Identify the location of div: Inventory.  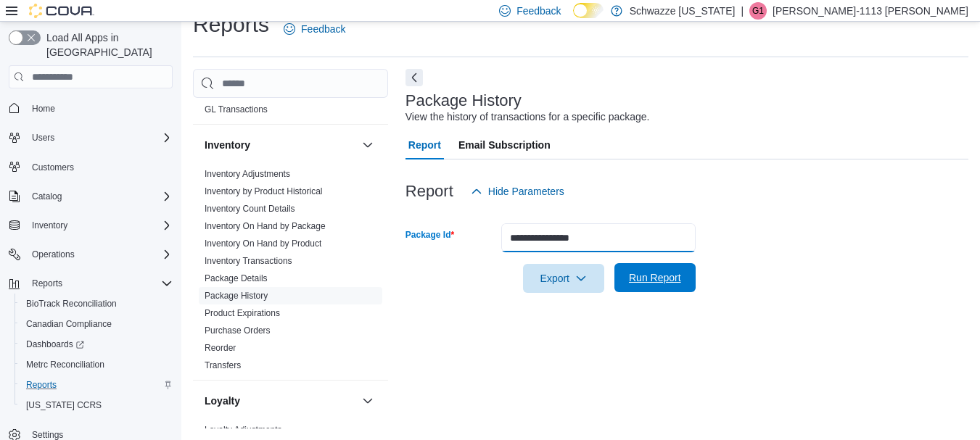
(290, 273).